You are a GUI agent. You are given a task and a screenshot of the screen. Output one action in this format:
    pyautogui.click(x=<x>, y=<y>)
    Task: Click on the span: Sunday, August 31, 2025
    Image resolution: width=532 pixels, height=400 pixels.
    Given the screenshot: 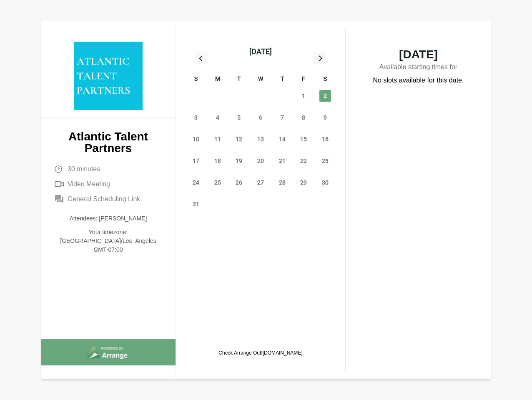 What is the action you would take?
    pyautogui.click(x=196, y=204)
    